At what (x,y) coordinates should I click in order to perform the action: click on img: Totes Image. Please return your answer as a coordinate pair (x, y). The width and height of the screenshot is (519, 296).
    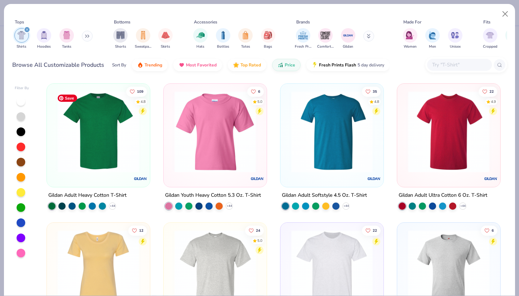
    Looking at the image, I should click on (246, 35).